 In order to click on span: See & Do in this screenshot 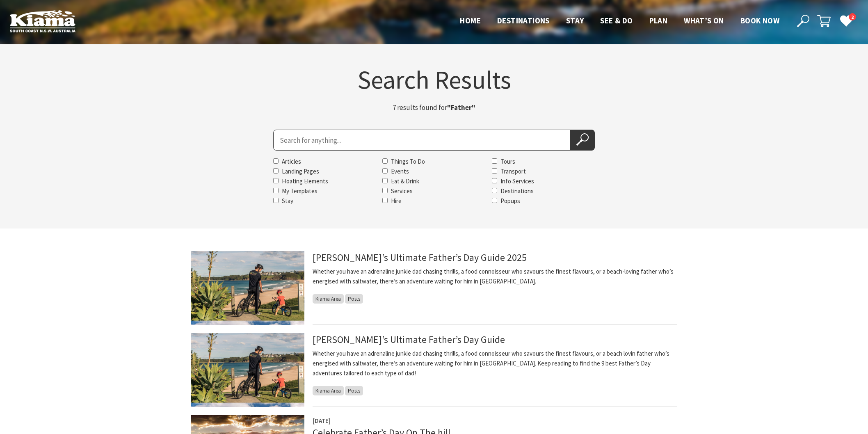, I will do `click(616, 21)`.